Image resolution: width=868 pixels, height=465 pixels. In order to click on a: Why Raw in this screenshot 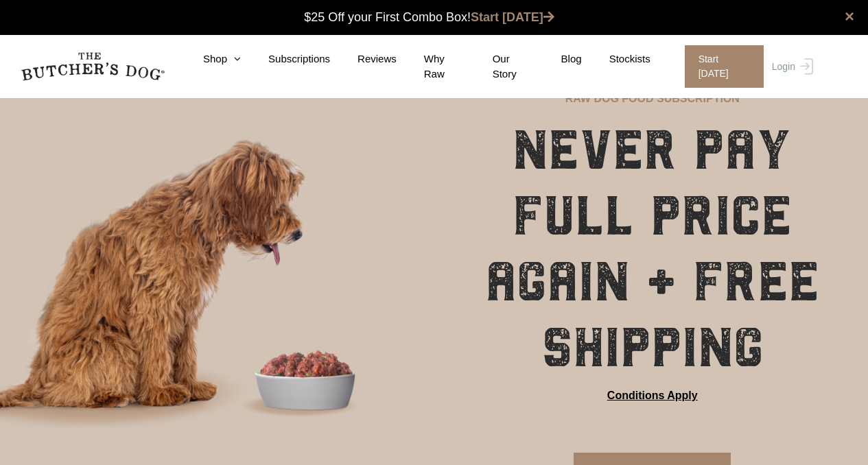, I will do `click(431, 67)`.